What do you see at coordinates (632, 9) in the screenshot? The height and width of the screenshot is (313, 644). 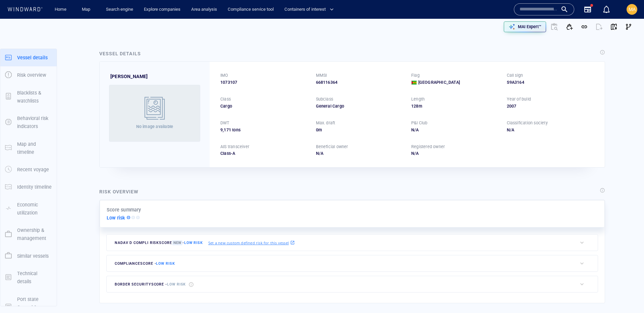 I see `button: MA` at bounding box center [632, 9].